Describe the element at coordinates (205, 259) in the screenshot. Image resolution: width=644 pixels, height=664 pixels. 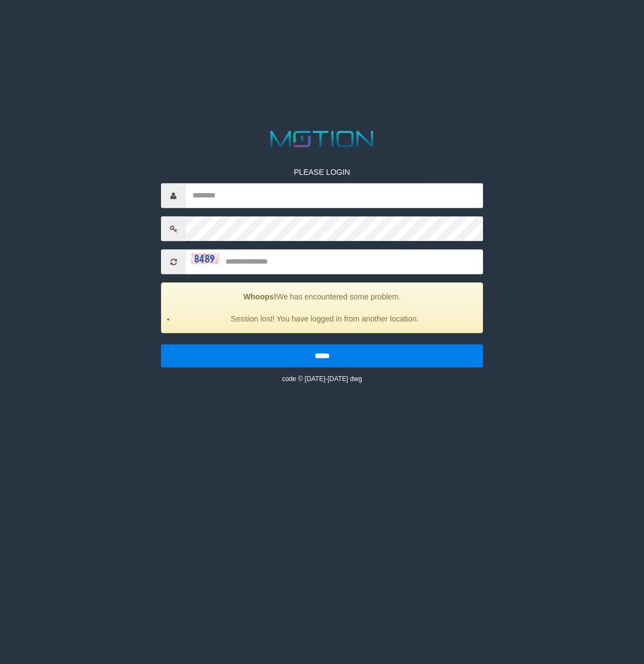
I see `img: captcha` at that location.